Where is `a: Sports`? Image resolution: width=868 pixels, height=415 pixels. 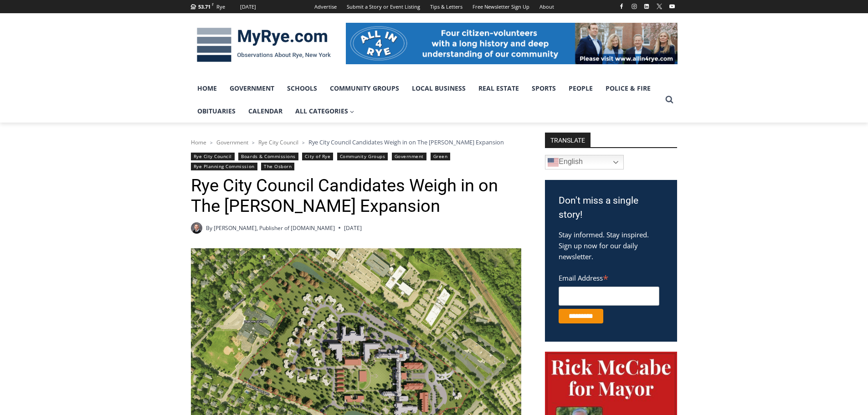
a: Sports is located at coordinates (544, 88).